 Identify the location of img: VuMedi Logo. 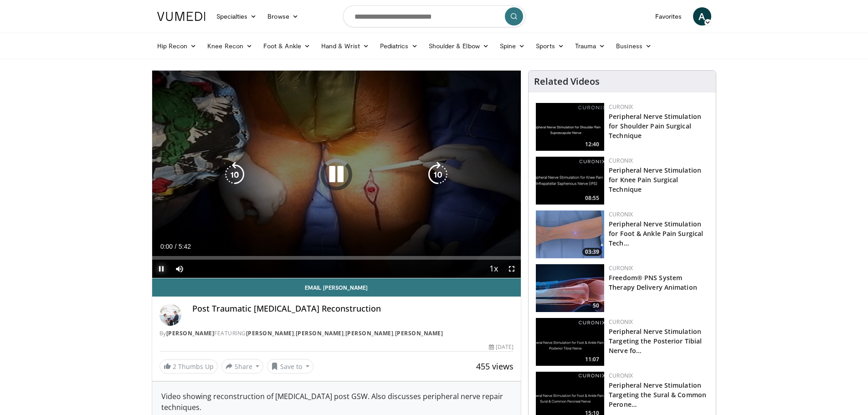
(181, 16).